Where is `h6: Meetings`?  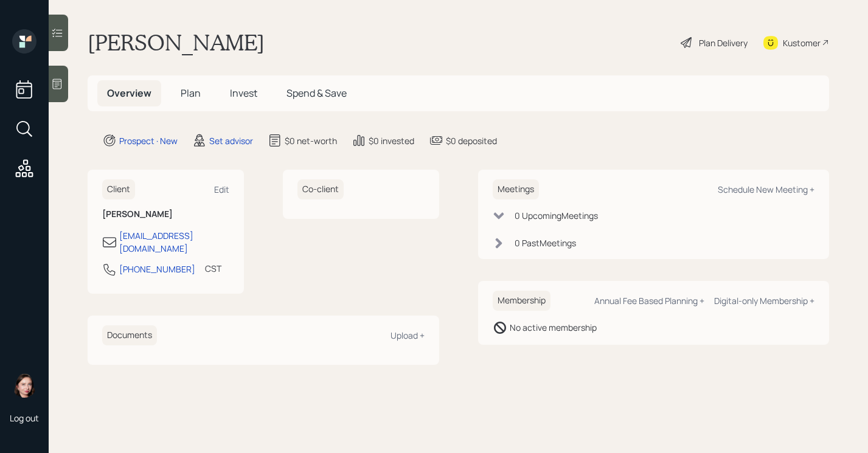
h6: Meetings is located at coordinates (516, 189).